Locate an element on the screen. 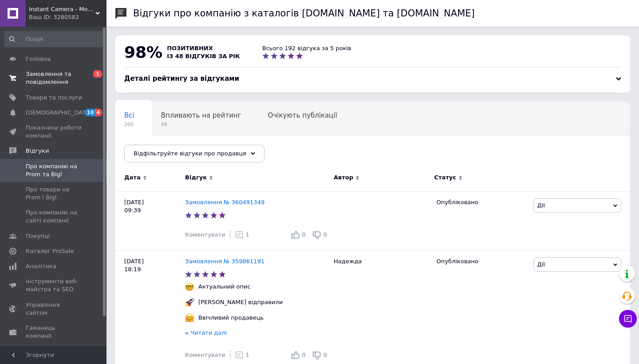 This screenshot has width=639, height=364. span: Аналітика is located at coordinates (41, 266).